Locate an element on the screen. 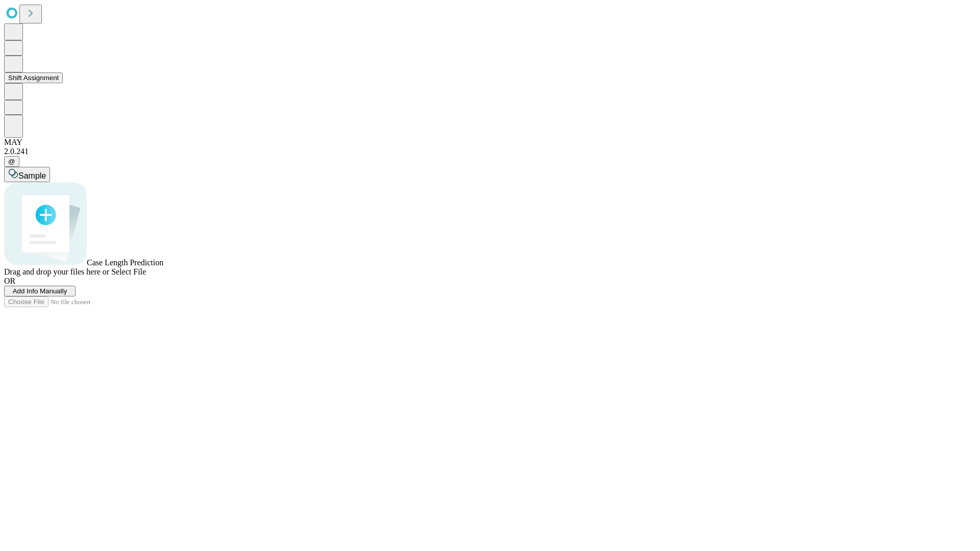 The width and height of the screenshot is (980, 551). span: Case Length Prediction is located at coordinates (125, 263).